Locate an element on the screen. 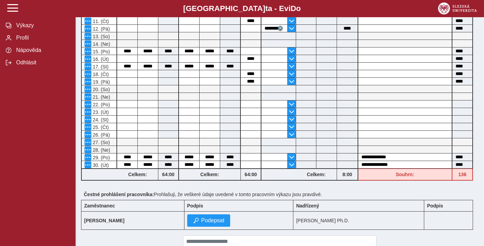 The width and height of the screenshot is (484, 246). b: Zaměstnanec is located at coordinates (99, 206).